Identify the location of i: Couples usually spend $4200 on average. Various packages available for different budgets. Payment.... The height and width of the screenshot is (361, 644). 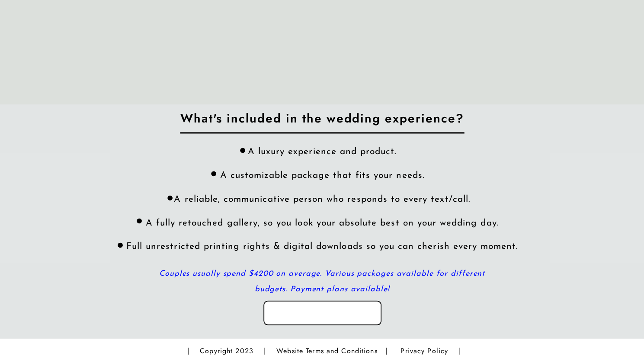
(322, 281).